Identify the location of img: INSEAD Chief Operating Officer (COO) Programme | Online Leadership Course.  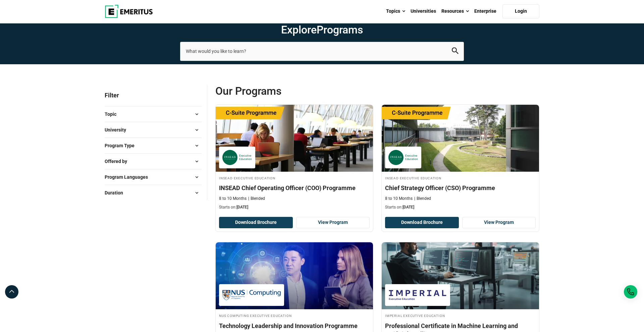
(294, 138).